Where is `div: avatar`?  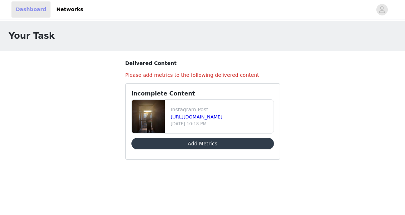
div: avatar is located at coordinates (382, 10).